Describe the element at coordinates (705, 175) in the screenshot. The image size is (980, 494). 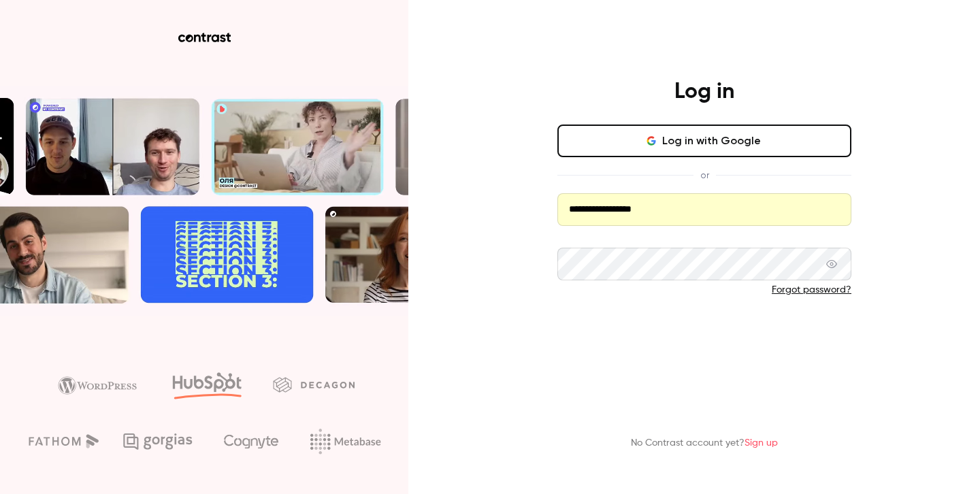
I see `span: or` at that location.